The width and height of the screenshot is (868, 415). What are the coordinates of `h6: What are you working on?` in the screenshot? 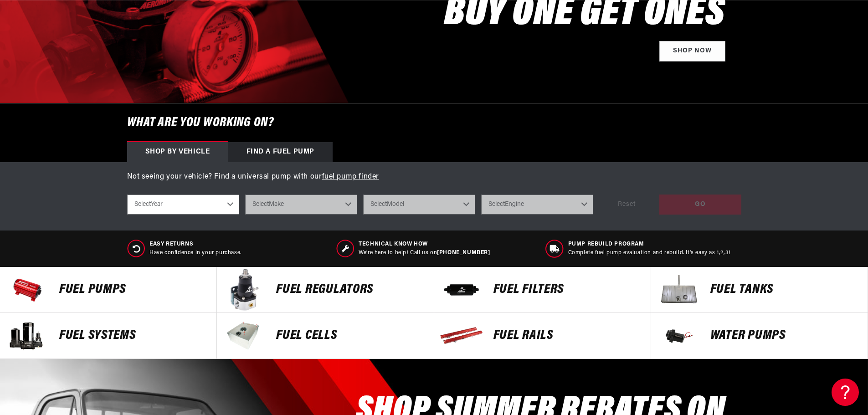 It's located at (434, 123).